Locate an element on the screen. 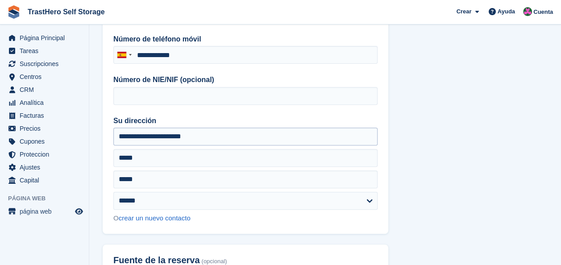 This screenshot has height=265, width=561. span: CRM is located at coordinates (46, 90).